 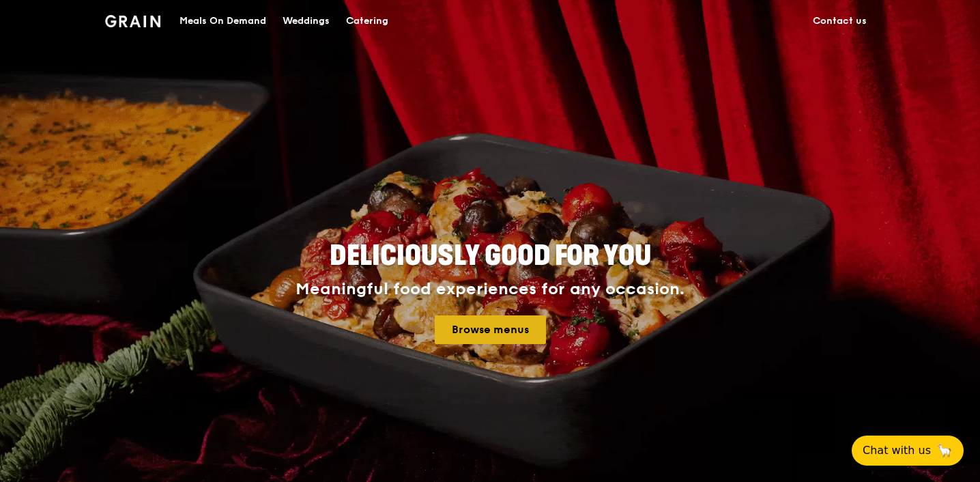 I want to click on div: Weddings, so click(x=306, y=21).